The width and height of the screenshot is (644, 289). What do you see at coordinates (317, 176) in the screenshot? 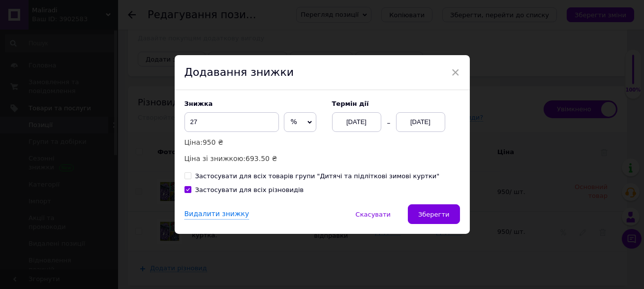
I see `div: Застосувати для всіх товарів групи "Дитячі та підліткові зимові куртки"` at bounding box center [317, 176].